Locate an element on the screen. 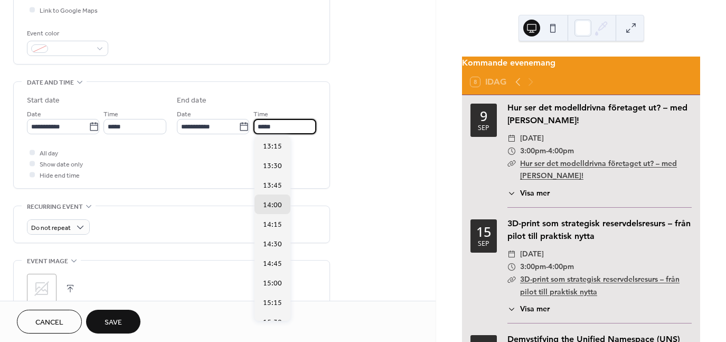  div: Event color is located at coordinates (67, 33).